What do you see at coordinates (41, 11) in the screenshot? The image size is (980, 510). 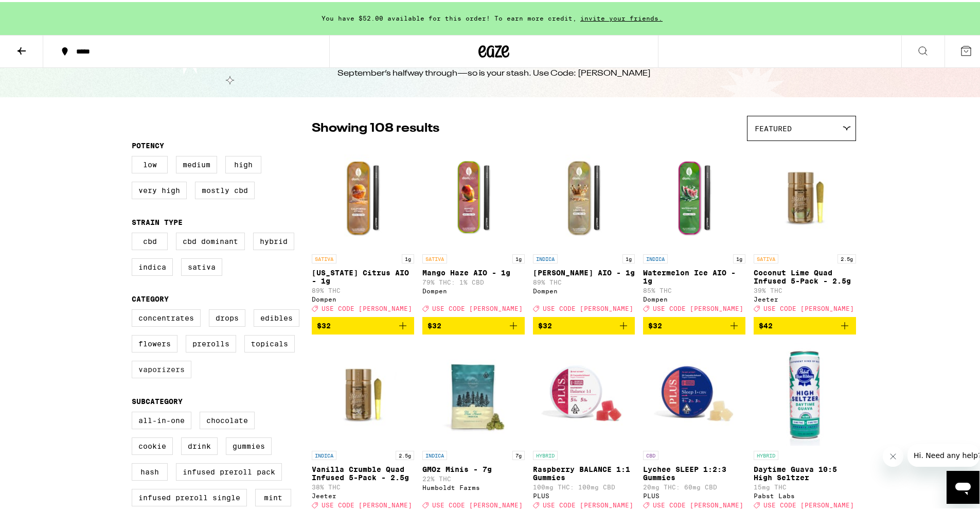 I see `span: Hi. Need any help?` at bounding box center [41, 11].